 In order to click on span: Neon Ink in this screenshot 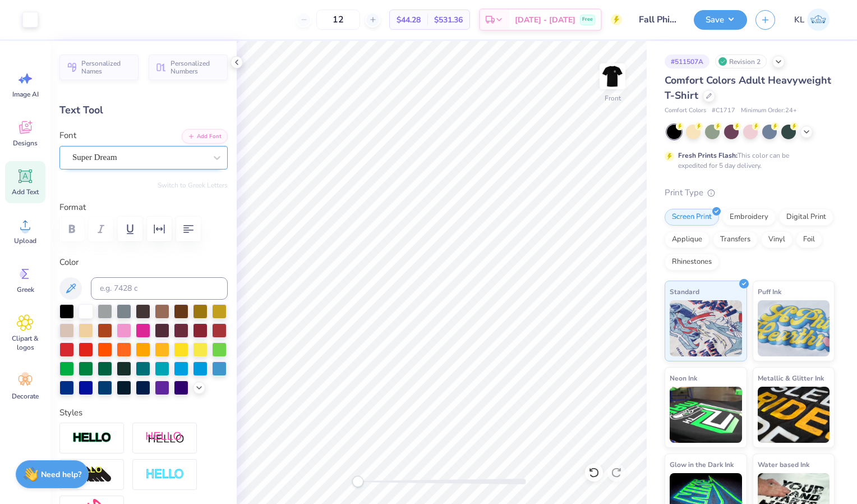, I will do `click(684, 377)`.